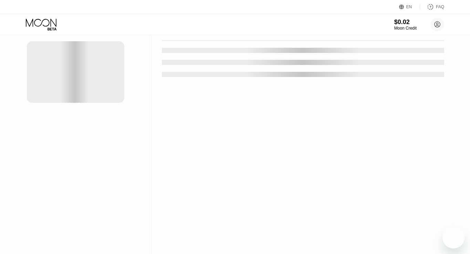 The image size is (470, 254). What do you see at coordinates (405, 28) in the screenshot?
I see `div: Moon Credit` at bounding box center [405, 28].